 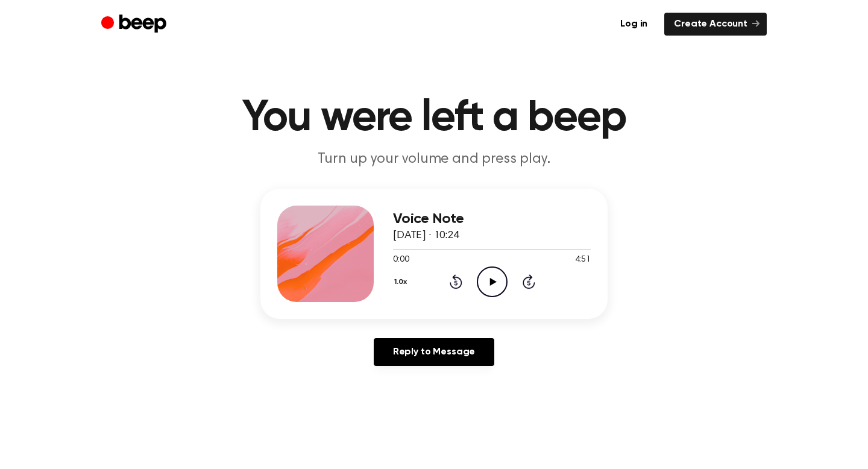 What do you see at coordinates (135, 24) in the screenshot?
I see `a: Beep` at bounding box center [135, 24].